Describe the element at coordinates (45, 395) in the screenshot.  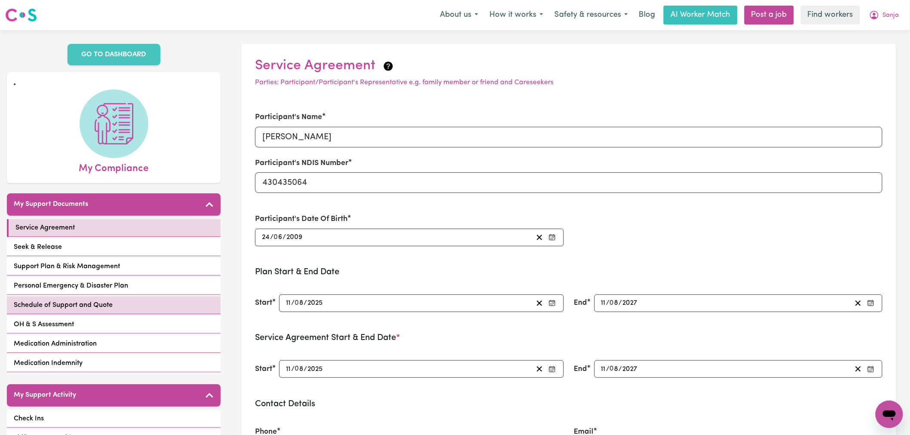
I see `h5: My Support Activity` at that location.